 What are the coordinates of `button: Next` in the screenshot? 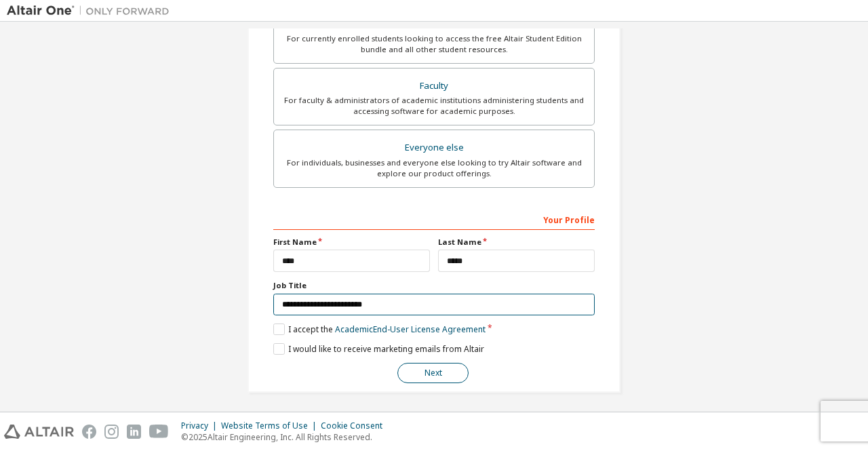 It's located at (432, 373).